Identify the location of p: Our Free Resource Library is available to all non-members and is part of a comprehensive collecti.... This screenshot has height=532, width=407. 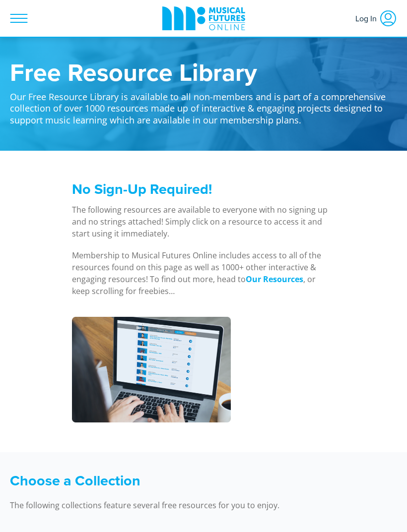
(204, 105).